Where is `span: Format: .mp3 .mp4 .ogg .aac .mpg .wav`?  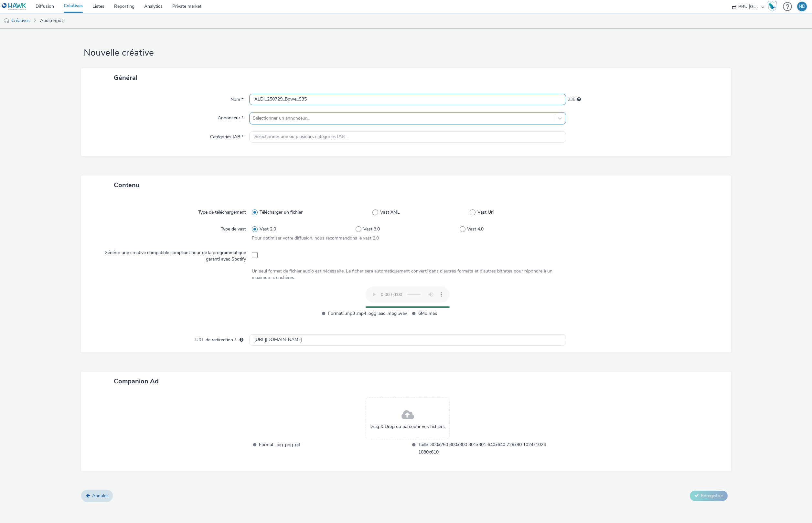
span: Format: .mp3 .mp4 .ogg .aac .mpg .wav is located at coordinates (368, 313).